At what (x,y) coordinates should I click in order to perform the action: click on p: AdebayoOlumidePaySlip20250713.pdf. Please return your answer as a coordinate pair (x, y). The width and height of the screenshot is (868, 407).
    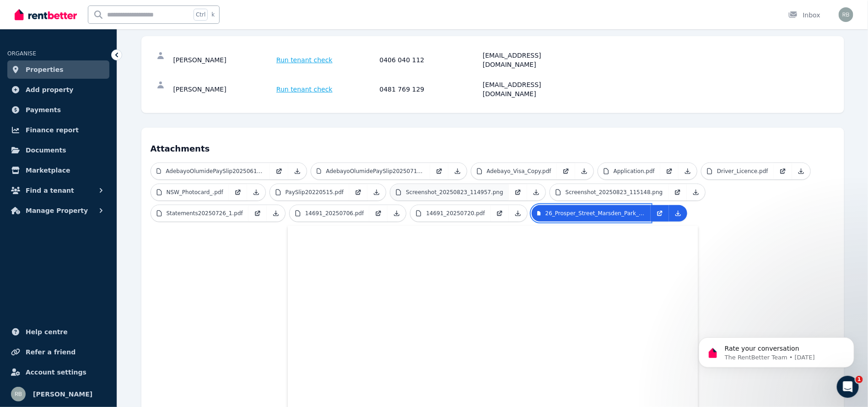
    Looking at the image, I should click on (375, 171).